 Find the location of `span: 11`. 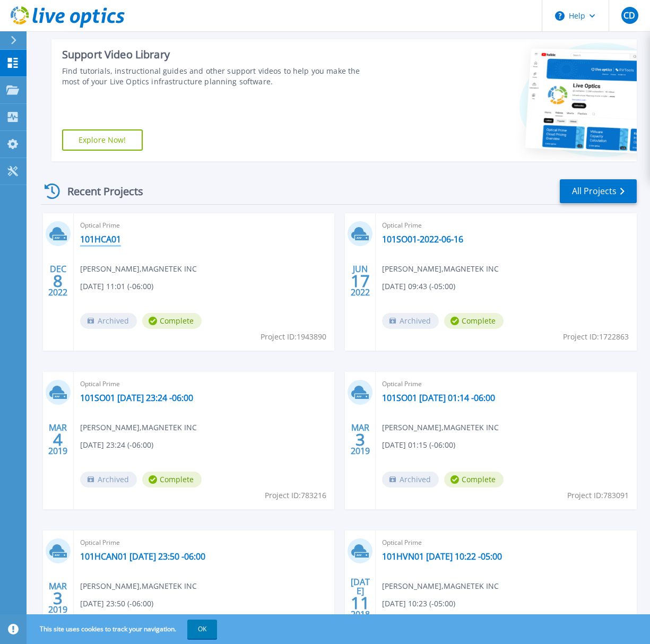

span: 11 is located at coordinates (361, 602).